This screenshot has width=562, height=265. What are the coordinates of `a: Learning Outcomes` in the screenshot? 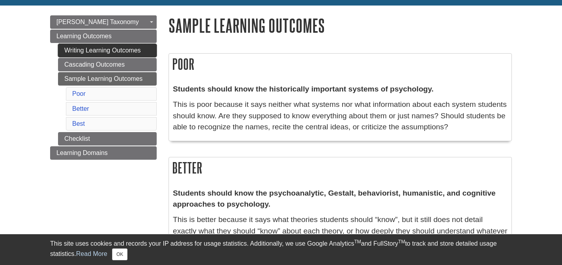 It's located at (103, 36).